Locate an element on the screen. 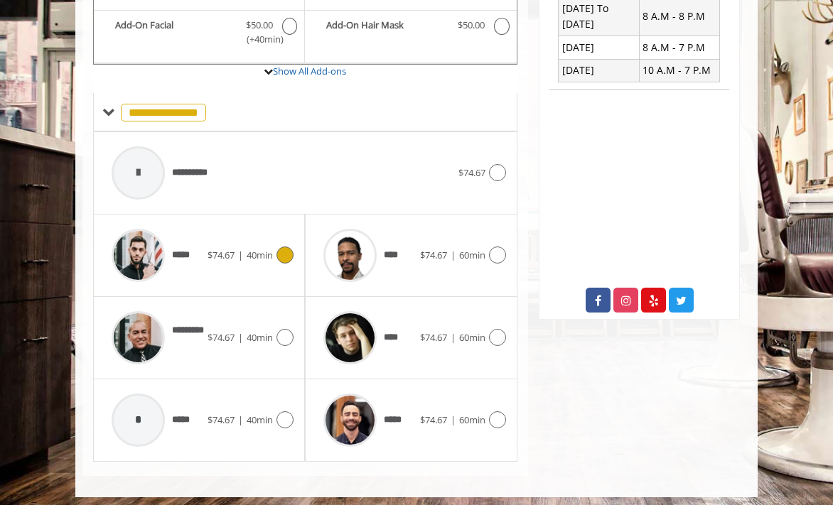 This screenshot has width=833, height=505. td: 10 A.M - 7 P.M is located at coordinates (679, 70).